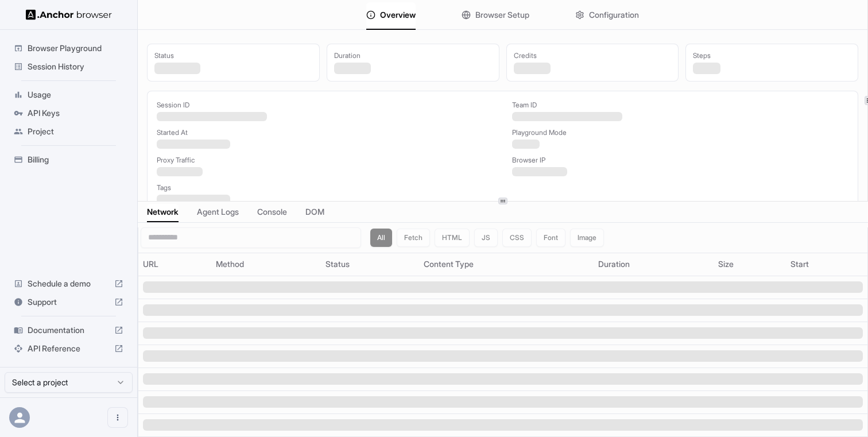 This screenshot has width=868, height=437. I want to click on div: Schedule a demo, so click(69, 283).